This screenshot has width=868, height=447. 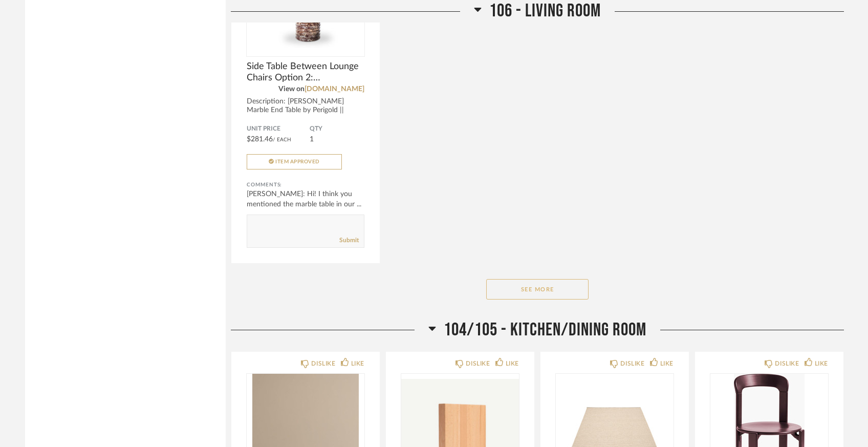 I want to click on a: Submit, so click(x=349, y=240).